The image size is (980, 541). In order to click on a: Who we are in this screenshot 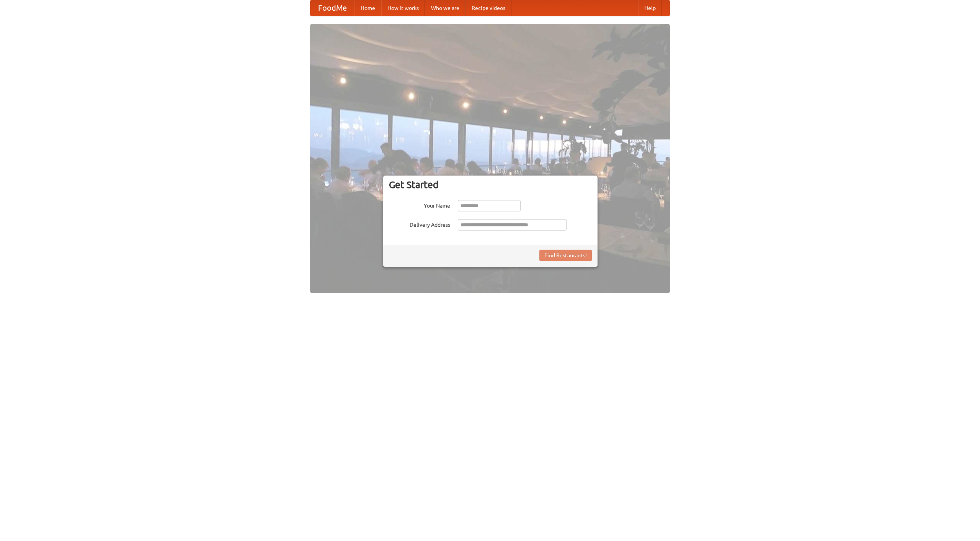, I will do `click(445, 8)`.